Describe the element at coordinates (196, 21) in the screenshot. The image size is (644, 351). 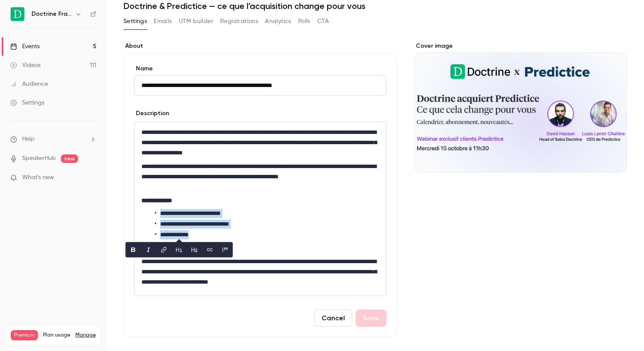
I see `button: UTM builder` at that location.